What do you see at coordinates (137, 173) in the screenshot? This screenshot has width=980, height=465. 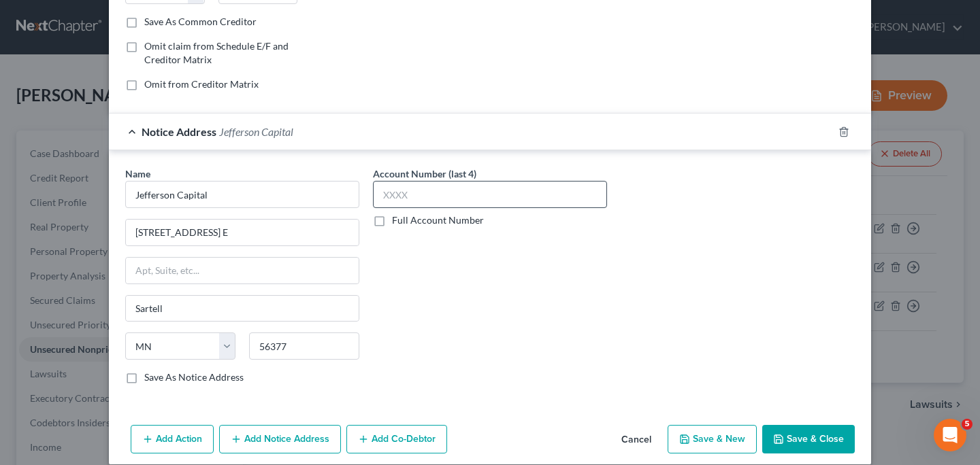 I see `span: Name` at bounding box center [137, 173].